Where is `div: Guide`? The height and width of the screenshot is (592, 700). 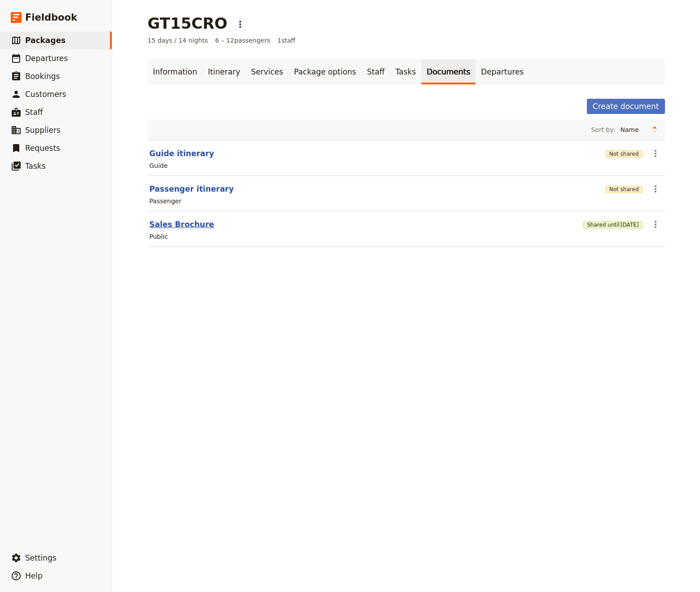
div: Guide is located at coordinates (158, 165).